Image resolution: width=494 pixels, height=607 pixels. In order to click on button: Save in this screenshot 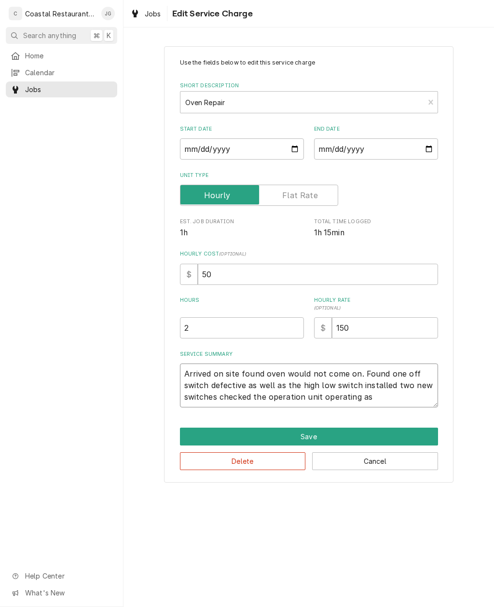, I will do `click(309, 436)`.